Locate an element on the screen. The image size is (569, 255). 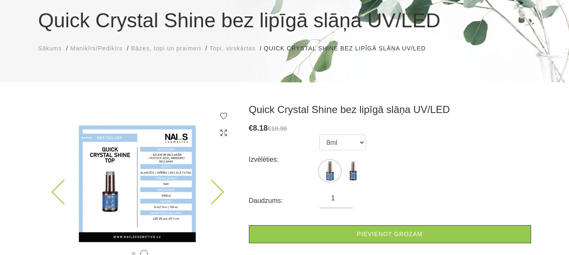
a: Manikīrs/Pedikīrs is located at coordinates (96, 48).